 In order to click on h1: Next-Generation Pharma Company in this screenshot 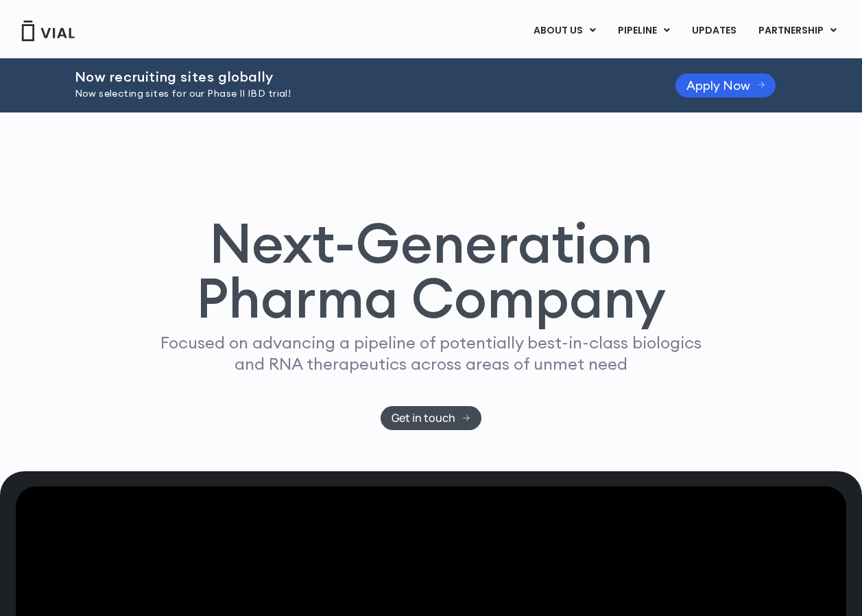, I will do `click(431, 270)`.